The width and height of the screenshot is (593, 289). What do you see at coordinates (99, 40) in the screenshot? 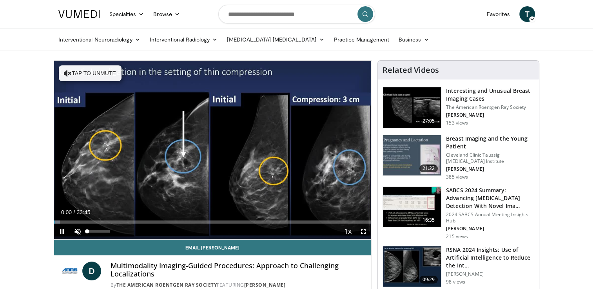
I see `a: Interventional Neuroradiology` at bounding box center [99, 40].